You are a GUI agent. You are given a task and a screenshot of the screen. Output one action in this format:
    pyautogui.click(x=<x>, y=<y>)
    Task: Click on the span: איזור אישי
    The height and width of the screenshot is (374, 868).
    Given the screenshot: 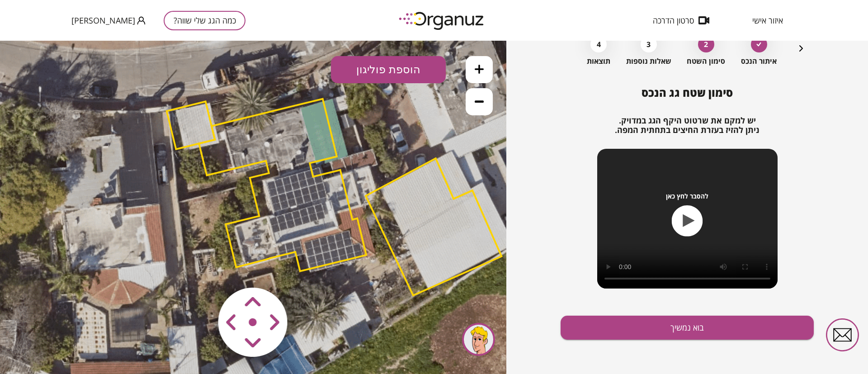 What is the action you would take?
    pyautogui.click(x=768, y=21)
    